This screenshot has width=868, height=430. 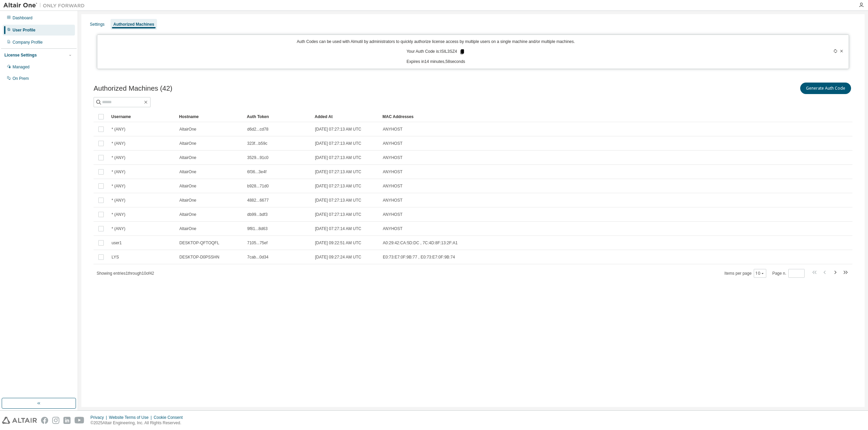 I want to click on span: 6f36...3e4f, so click(x=257, y=172).